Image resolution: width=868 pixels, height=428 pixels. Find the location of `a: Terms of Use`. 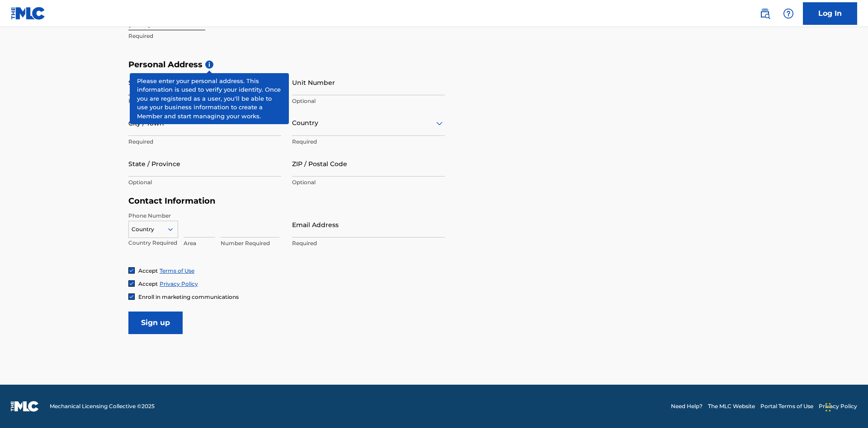

a: Terms of Use is located at coordinates (177, 271).